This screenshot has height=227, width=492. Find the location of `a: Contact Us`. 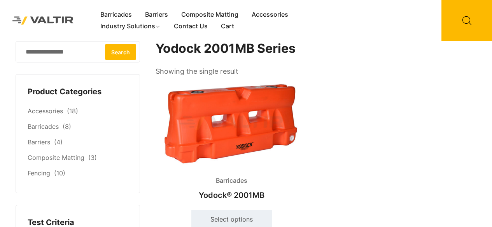

a: Contact Us is located at coordinates (190, 26).